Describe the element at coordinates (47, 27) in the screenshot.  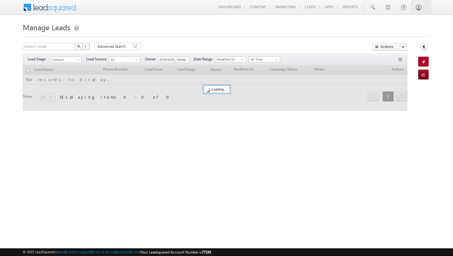
I see `span: Manage Leads` at that location.